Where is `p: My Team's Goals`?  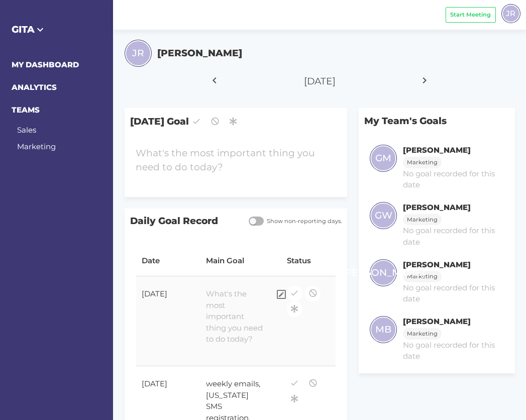 p: My Team's Goals is located at coordinates (436, 120).